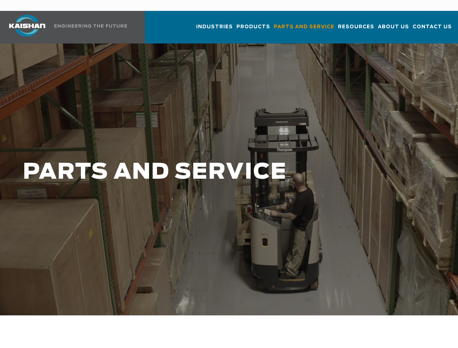  What do you see at coordinates (356, 27) in the screenshot?
I see `span: Resources` at bounding box center [356, 27].